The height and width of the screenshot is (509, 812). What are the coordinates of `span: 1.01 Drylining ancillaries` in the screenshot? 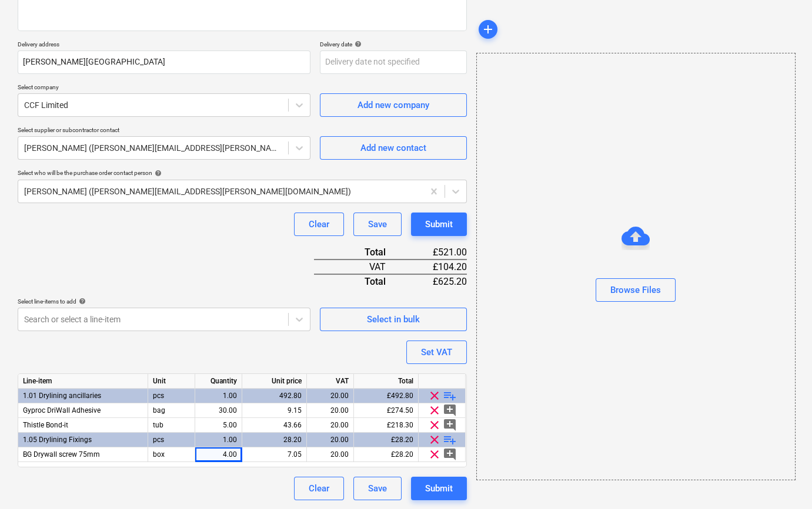 It's located at (61, 396).